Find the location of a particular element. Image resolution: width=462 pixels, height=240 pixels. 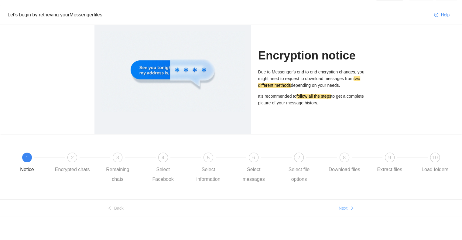

div: 8Download files is located at coordinates (349, 164).